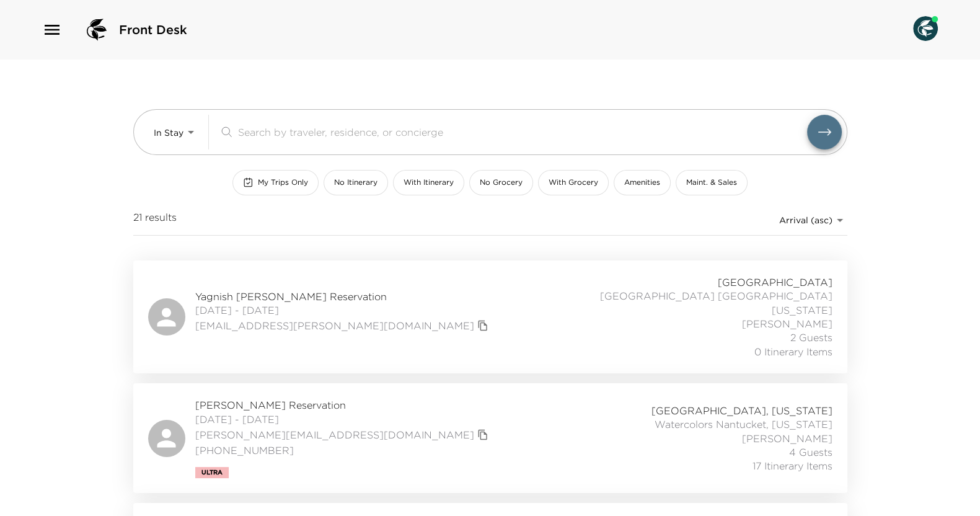  I want to click on span: No Grocery, so click(501, 182).